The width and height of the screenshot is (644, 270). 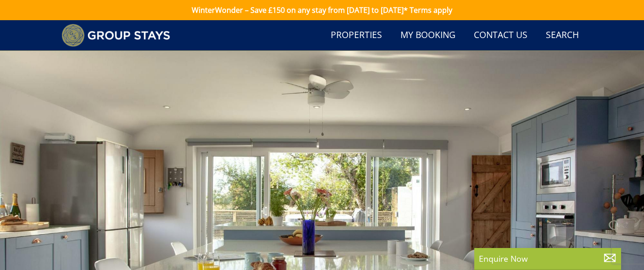 What do you see at coordinates (116, 35) in the screenshot?
I see `img: Group Stays` at bounding box center [116, 35].